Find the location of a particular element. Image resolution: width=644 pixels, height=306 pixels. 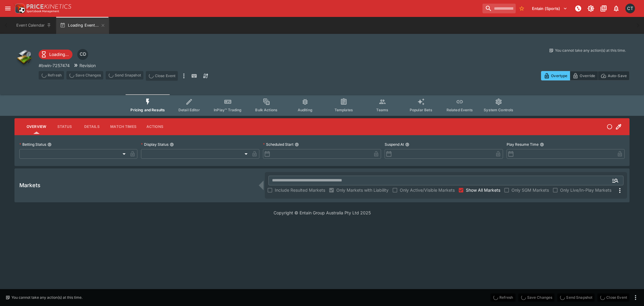

p: Auto-Save is located at coordinates (617, 76).